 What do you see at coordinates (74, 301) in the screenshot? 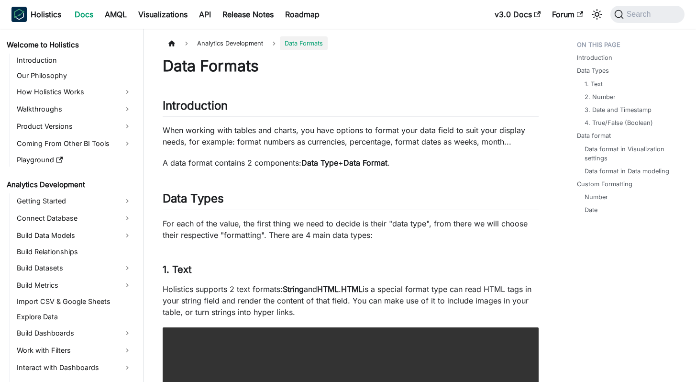
I see `a: Import CSV & Google Sheets` at bounding box center [74, 301].